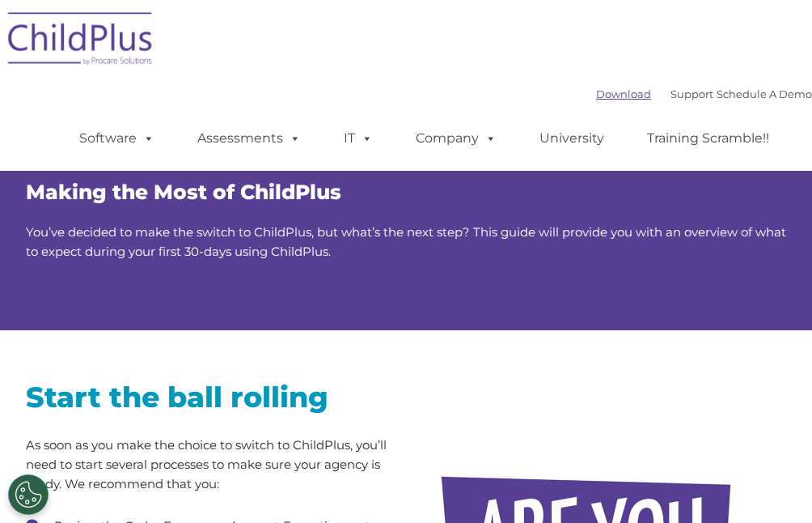 Image resolution: width=812 pixels, height=523 pixels. I want to click on span: You’ve decided to make the switch to ChildPlus, but what’s the next step? This guide will provide..., so click(406, 241).